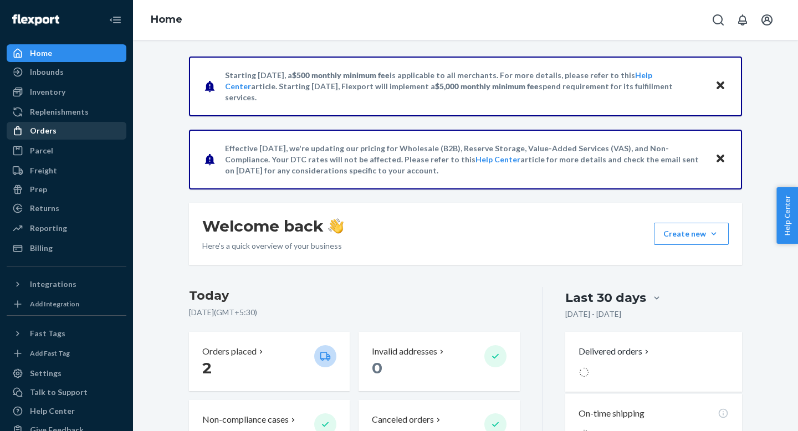 Image resolution: width=798 pixels, height=431 pixels. Describe the element at coordinates (405, 352) in the screenshot. I see `p: Invalid addresses` at that location.